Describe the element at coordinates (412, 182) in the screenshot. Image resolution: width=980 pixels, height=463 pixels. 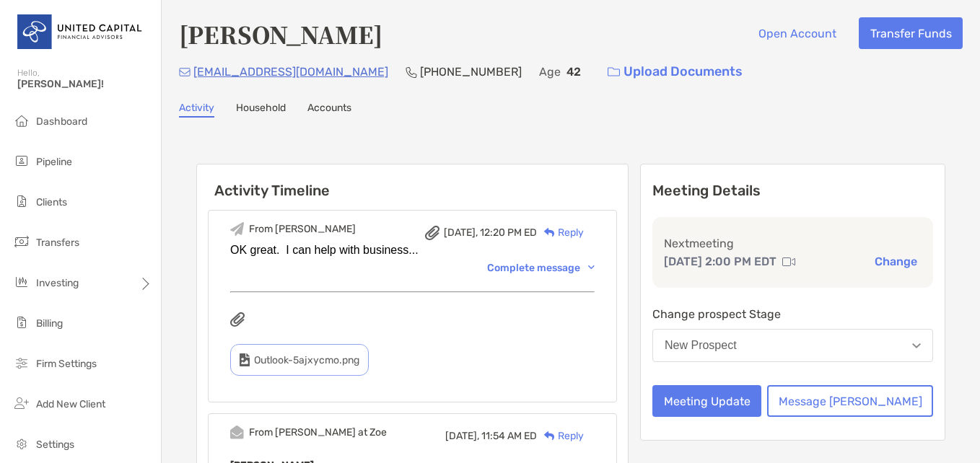
I see `h6: Activity Timeline` at that location.